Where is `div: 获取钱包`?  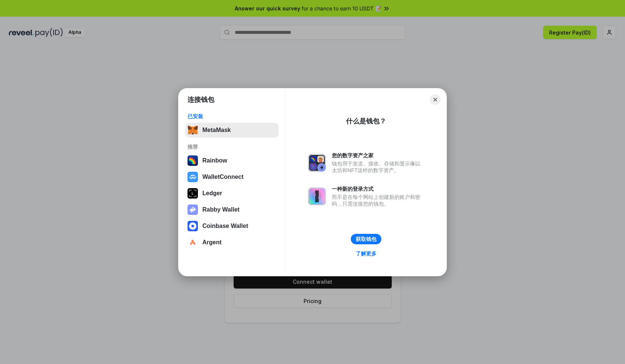 div: 获取钱包 is located at coordinates (366, 239).